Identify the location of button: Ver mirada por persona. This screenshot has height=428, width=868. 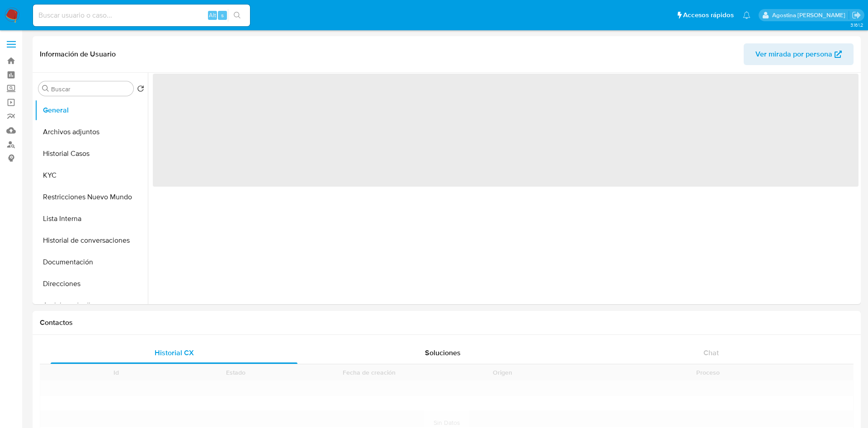
(798, 54).